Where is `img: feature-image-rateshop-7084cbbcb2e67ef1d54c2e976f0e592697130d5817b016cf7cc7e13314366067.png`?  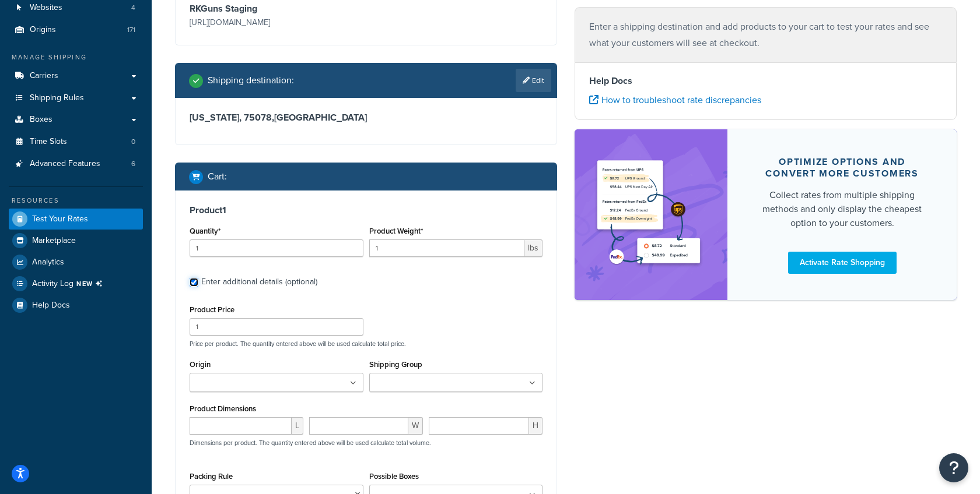
img: feature-image-rateshop-7084cbbcb2e67ef1d54c2e976f0e592697130d5817b016cf7cc7e13314366067.png is located at coordinates (651, 215).